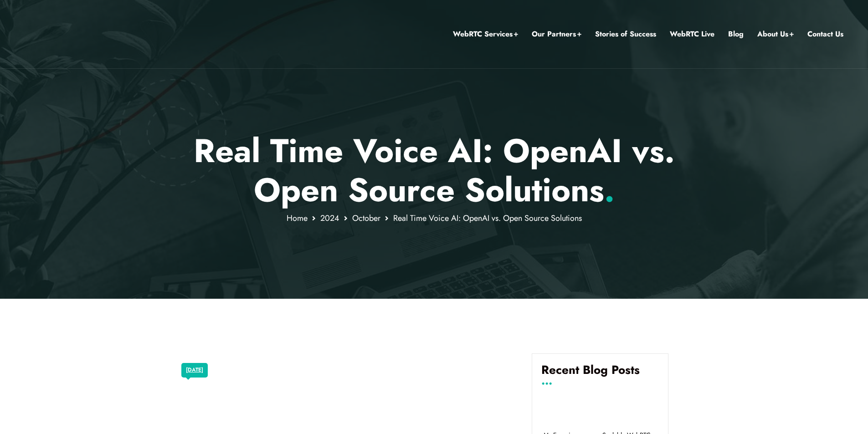  What do you see at coordinates (366, 218) in the screenshot?
I see `a: October` at bounding box center [366, 218].